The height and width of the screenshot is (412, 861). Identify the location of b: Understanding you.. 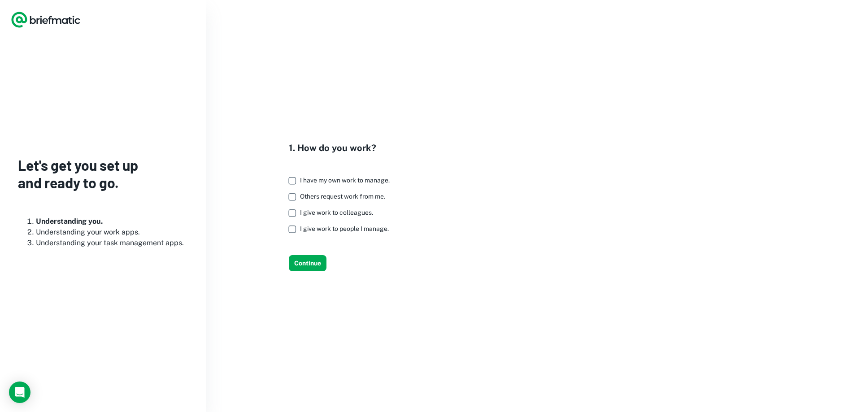
(69, 221).